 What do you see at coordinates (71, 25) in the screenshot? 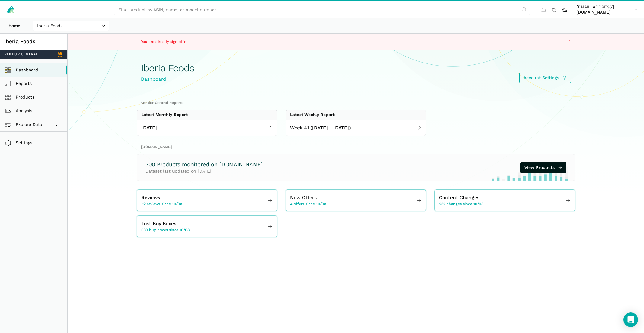
I see `input: Iberia Foods` at bounding box center [71, 25].